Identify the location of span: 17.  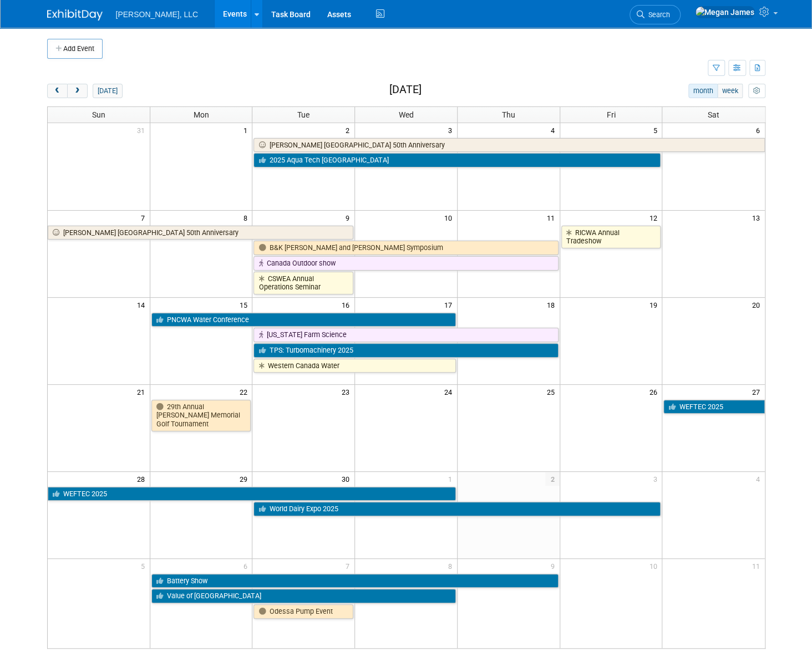
(450, 304).